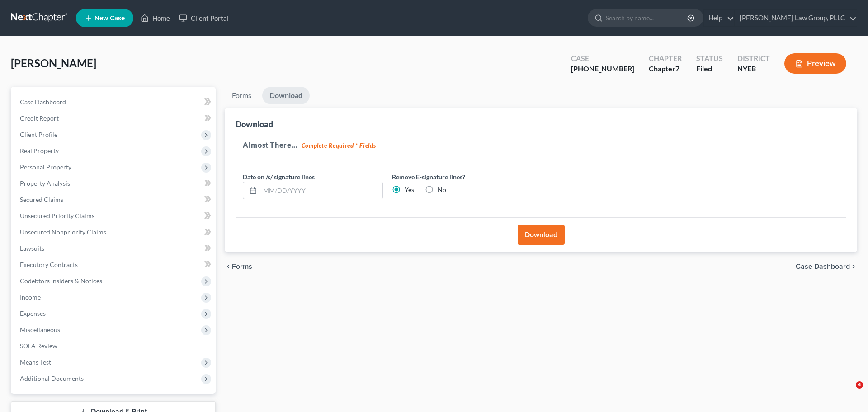 The image size is (868, 412). Describe the element at coordinates (719, 18) in the screenshot. I see `a: Help` at that location.